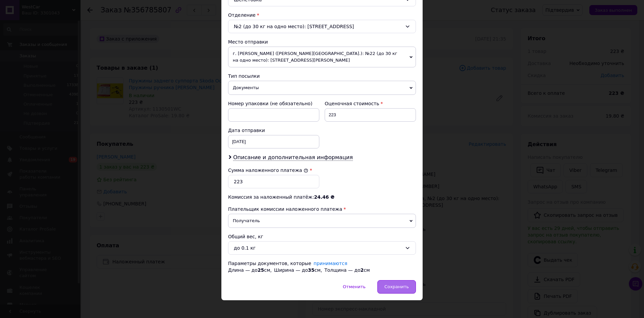 This screenshot has width=644, height=318. I want to click on span: 24.46 ₴, so click(324, 197).